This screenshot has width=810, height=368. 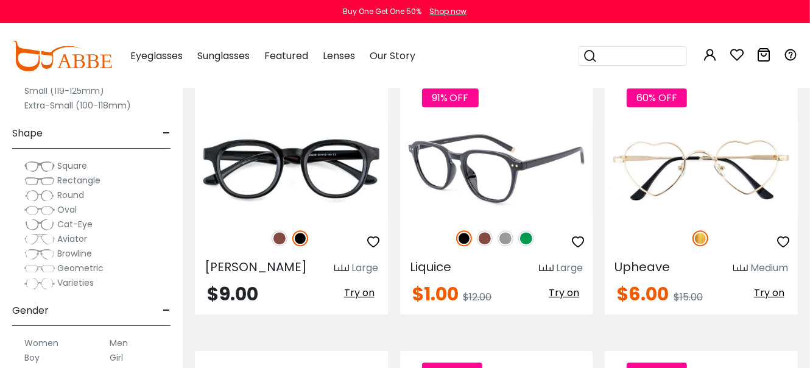 I want to click on label: Girl, so click(x=116, y=358).